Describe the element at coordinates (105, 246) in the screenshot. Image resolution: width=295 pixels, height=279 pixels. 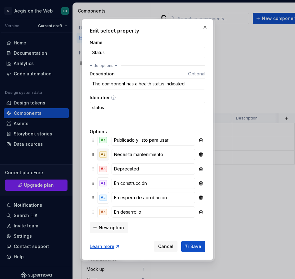
I see `a: Learn more` at that location.